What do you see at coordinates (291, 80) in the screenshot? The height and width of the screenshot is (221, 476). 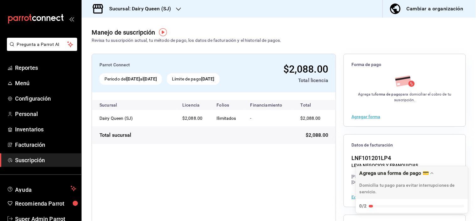 I see `div: Total licencia` at bounding box center [291, 80].